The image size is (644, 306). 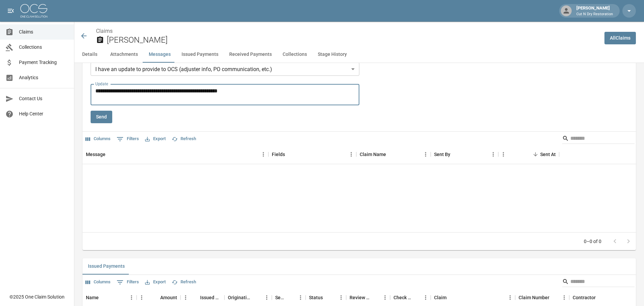 I want to click on button: Details, so click(x=90, y=55).